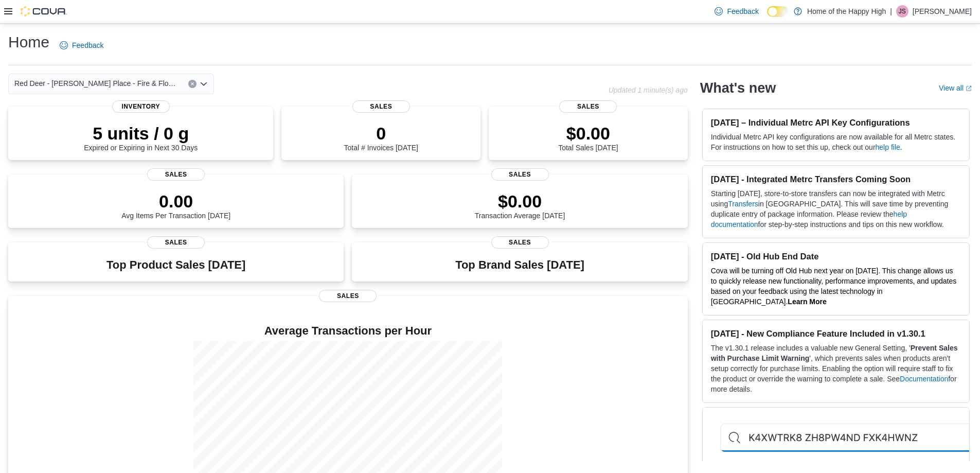  Describe the element at coordinates (836, 142) in the screenshot. I see `p: Individual Metrc API key configurations are now available for all Metrc states. For instructions ...` at that location.